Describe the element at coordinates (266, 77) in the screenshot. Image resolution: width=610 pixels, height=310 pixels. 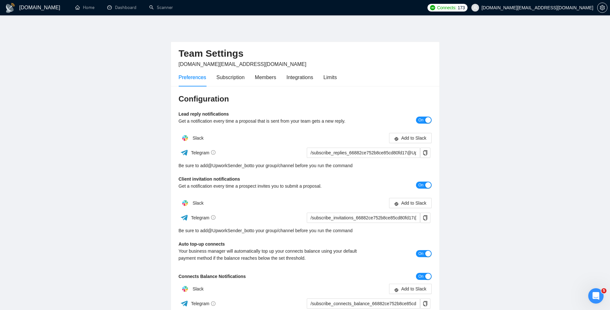
I see `div: Members` at that location.